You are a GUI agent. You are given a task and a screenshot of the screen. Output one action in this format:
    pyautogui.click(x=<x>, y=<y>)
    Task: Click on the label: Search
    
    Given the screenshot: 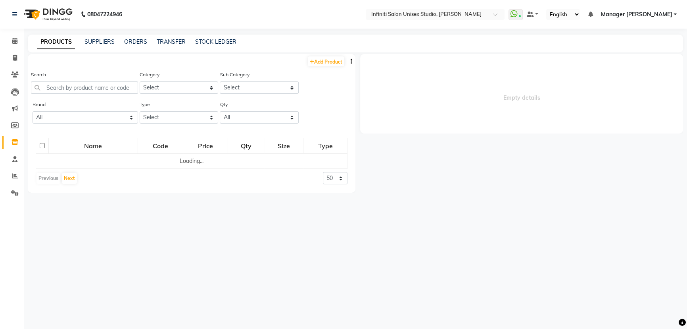 What is the action you would take?
    pyautogui.click(x=38, y=75)
    